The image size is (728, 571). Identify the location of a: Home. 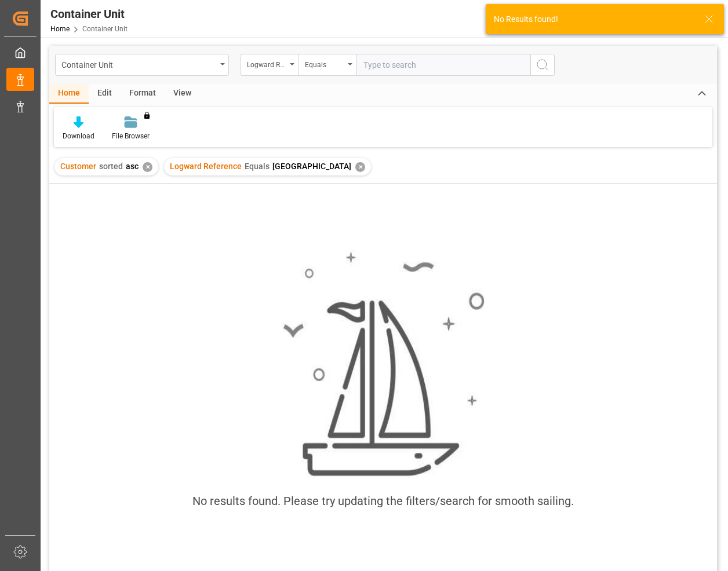
(60, 29).